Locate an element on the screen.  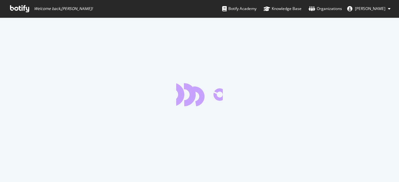
div: Organizations is located at coordinates (325, 9).